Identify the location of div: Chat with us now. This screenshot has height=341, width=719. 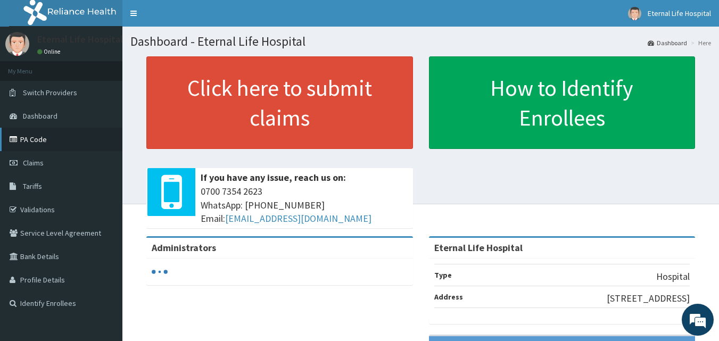
(117, 67).